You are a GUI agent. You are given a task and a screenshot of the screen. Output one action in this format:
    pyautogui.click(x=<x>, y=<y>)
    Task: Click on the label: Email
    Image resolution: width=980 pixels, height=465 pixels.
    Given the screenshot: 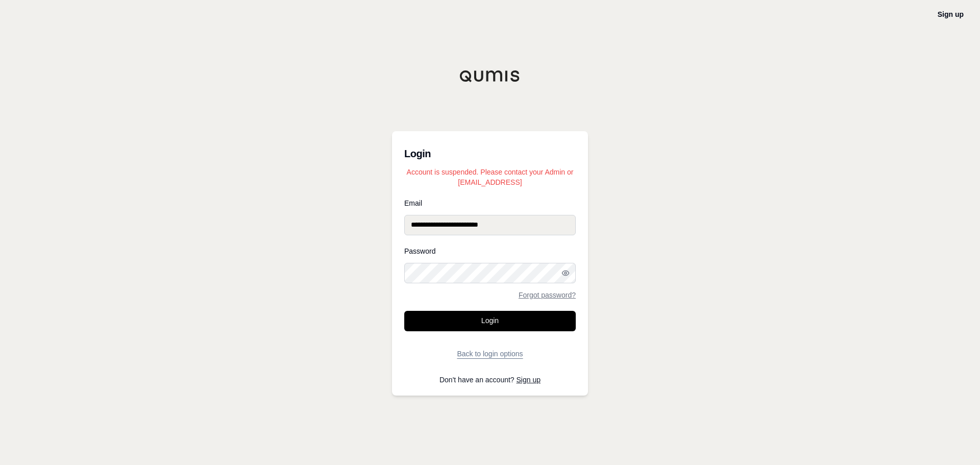 What is the action you would take?
    pyautogui.click(x=490, y=203)
    